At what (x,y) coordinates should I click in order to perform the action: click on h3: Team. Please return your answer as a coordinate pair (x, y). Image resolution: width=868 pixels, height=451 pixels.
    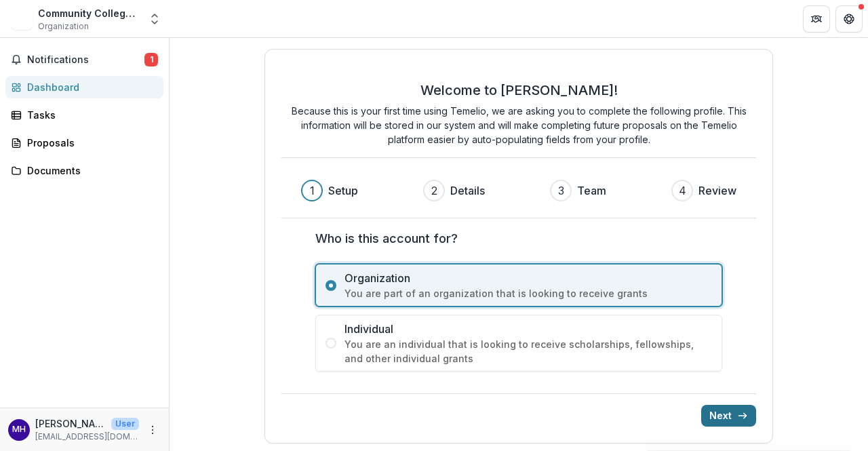
    Looking at the image, I should click on (592, 191).